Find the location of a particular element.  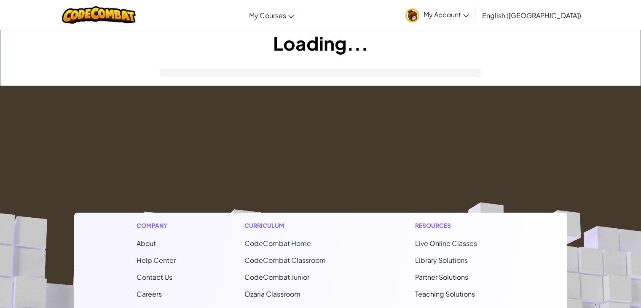

a: Ozaria Classroom is located at coordinates (272, 293).